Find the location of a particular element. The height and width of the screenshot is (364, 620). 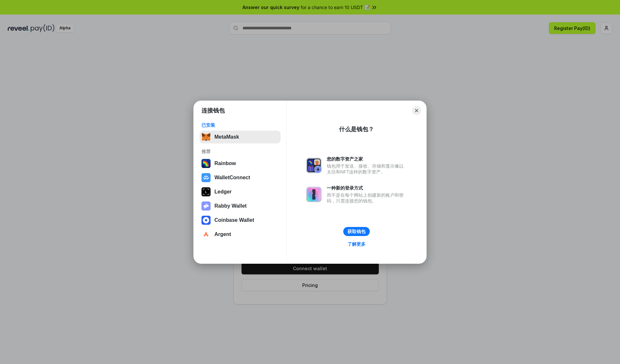

div: 您的数字资产之家 is located at coordinates (367, 159).